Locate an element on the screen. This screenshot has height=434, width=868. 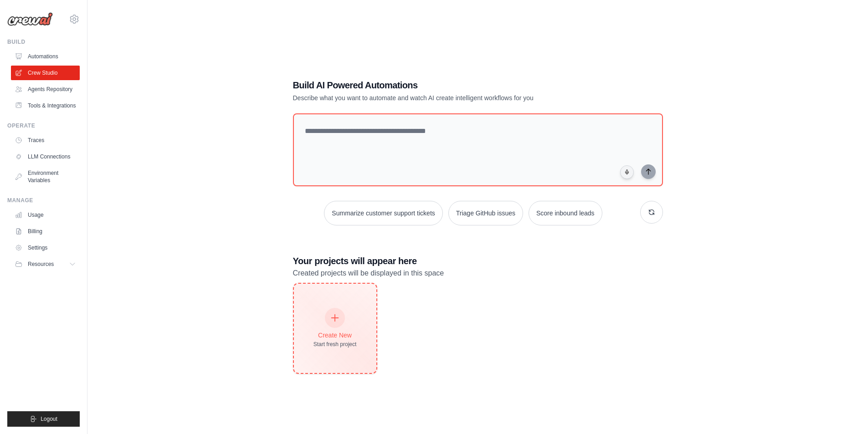
div: Operate is located at coordinates (43, 126).